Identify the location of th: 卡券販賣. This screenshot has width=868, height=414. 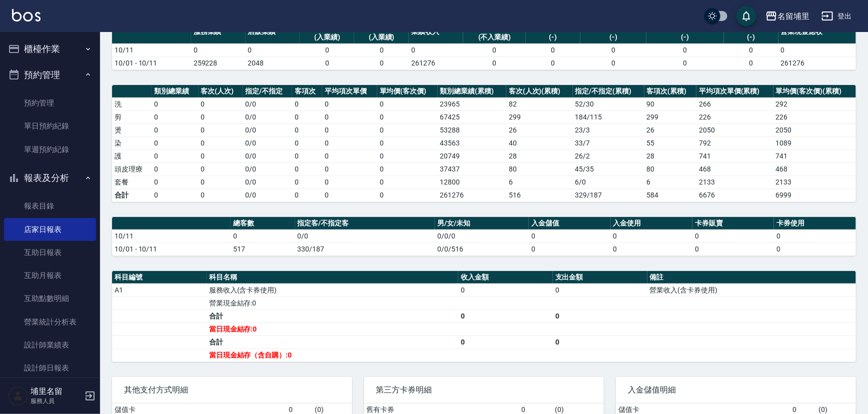
(733, 224).